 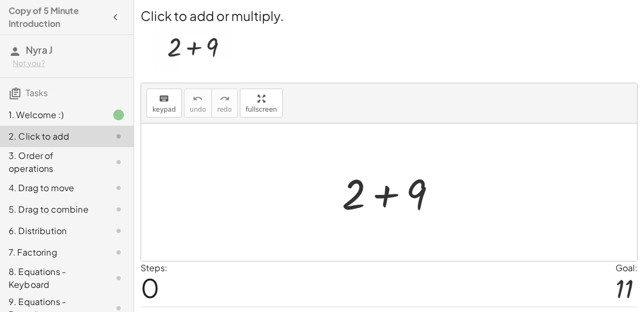 What do you see at coordinates (164, 99) in the screenshot?
I see `i: keyboard` at bounding box center [164, 99].